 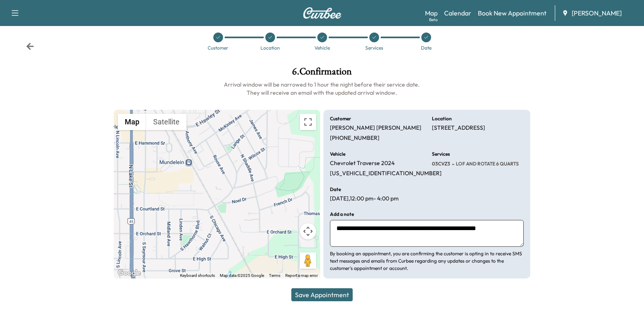 What do you see at coordinates (129, 273) in the screenshot?
I see `img: Google` at bounding box center [129, 273].